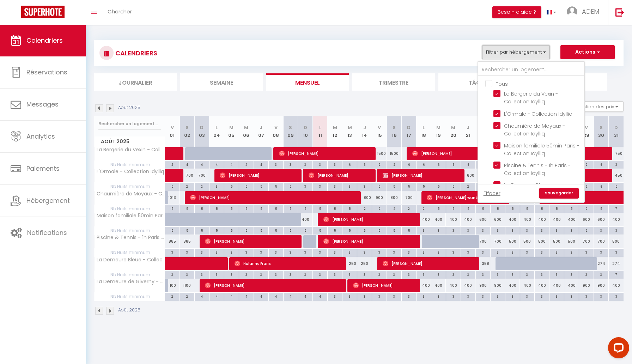 The height and width of the screenshot is (364, 632). I want to click on abbr: J, so click(468, 127).